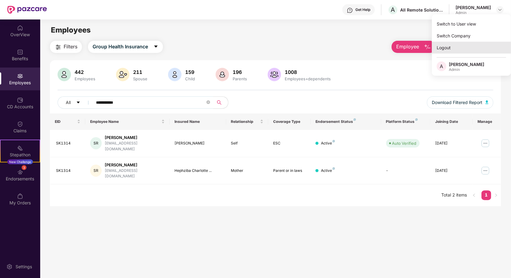  I want to click on button: Download Filtered Report, so click(460, 103).